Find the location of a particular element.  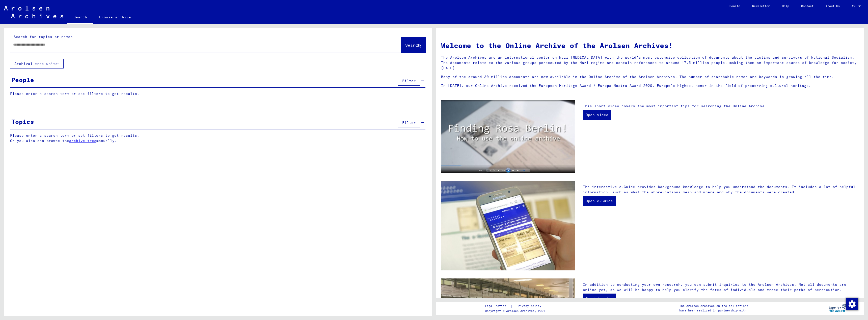

span: EN is located at coordinates (855, 6).